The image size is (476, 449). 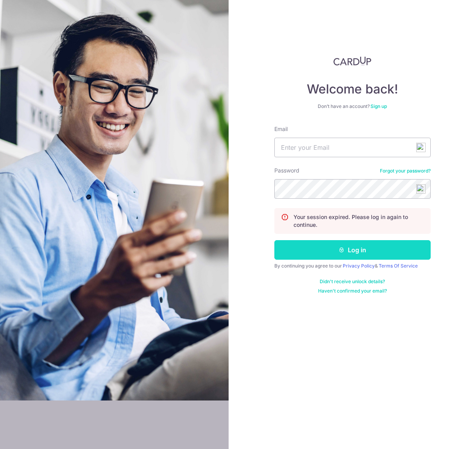 I want to click on a: Forgot your password?, so click(x=405, y=171).